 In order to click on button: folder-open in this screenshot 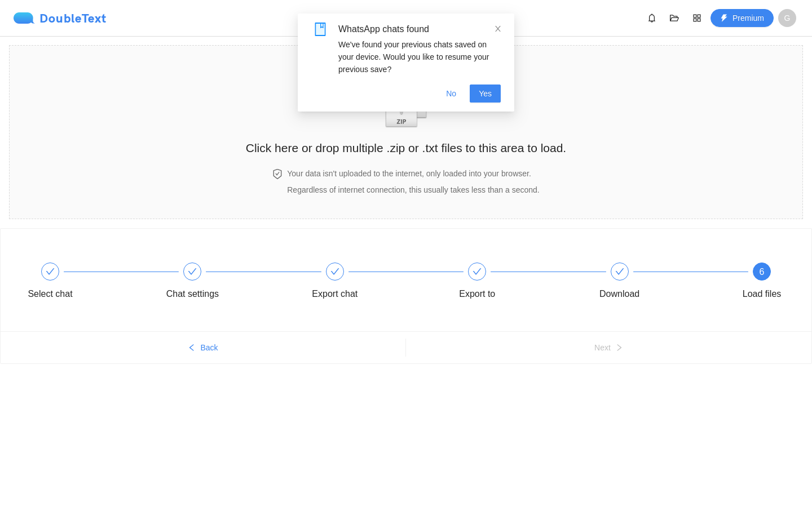, I will do `click(674, 18)`.